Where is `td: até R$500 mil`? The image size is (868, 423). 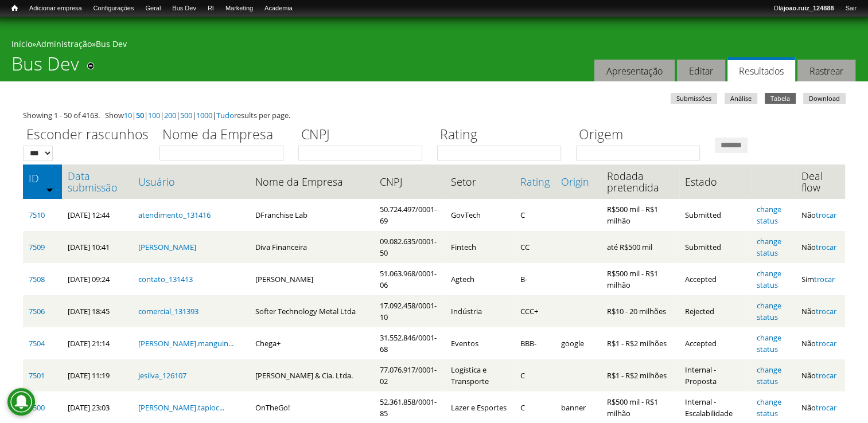
td: até R$500 mil is located at coordinates (639, 247).